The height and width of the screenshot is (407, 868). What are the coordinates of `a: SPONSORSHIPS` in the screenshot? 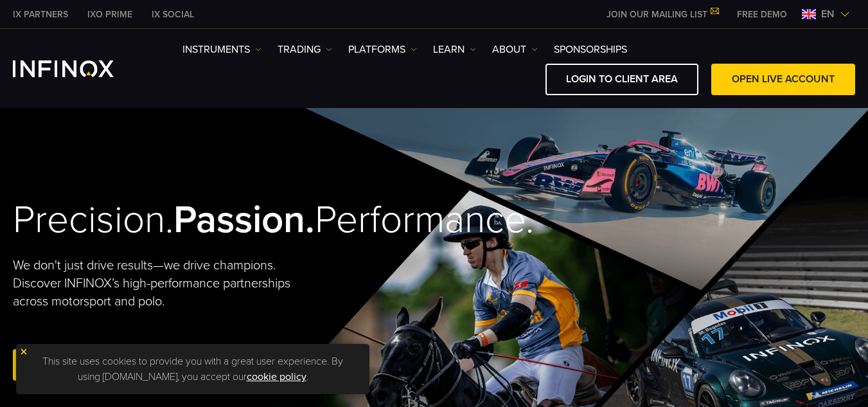 It's located at (590, 50).